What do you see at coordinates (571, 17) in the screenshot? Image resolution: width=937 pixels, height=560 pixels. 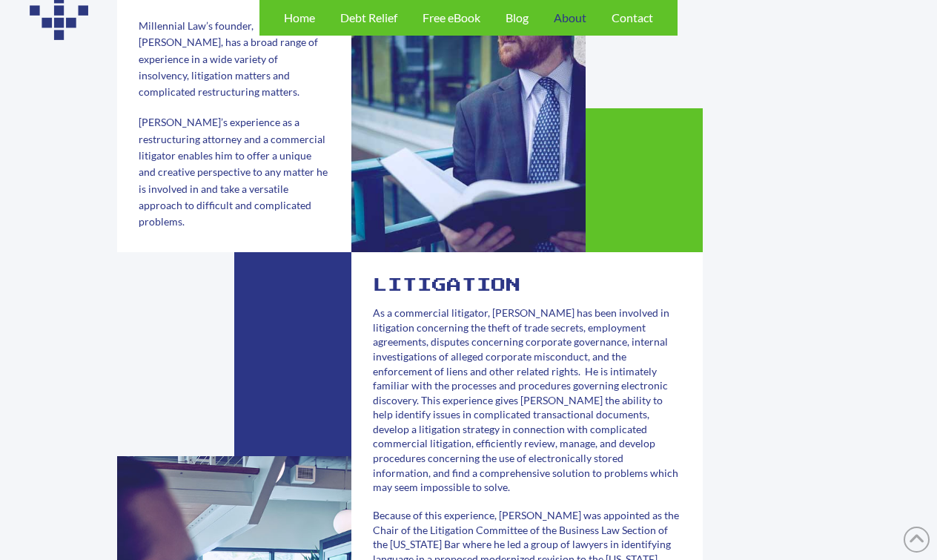 I see `span: About` at bounding box center [571, 17].